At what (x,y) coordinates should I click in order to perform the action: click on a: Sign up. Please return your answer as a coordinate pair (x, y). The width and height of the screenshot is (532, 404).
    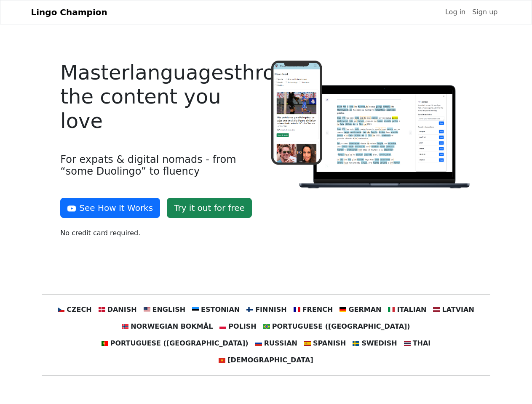
    Looking at the image, I should click on (485, 12).